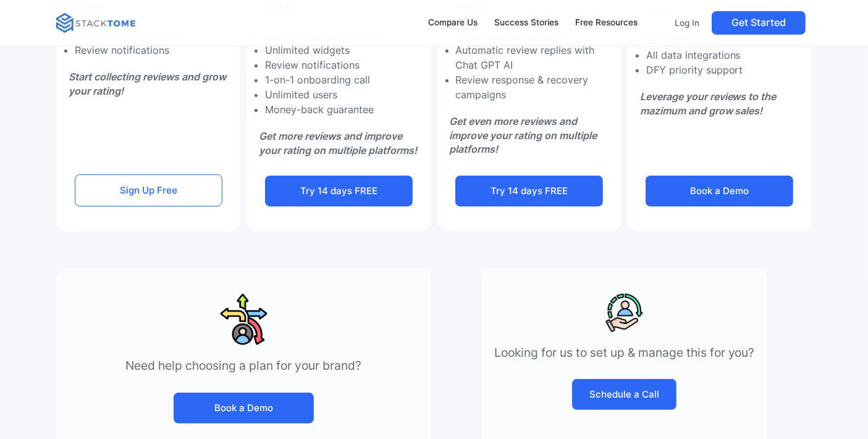  I want to click on p: Looking for us to set up & manage this for you?, so click(625, 353).